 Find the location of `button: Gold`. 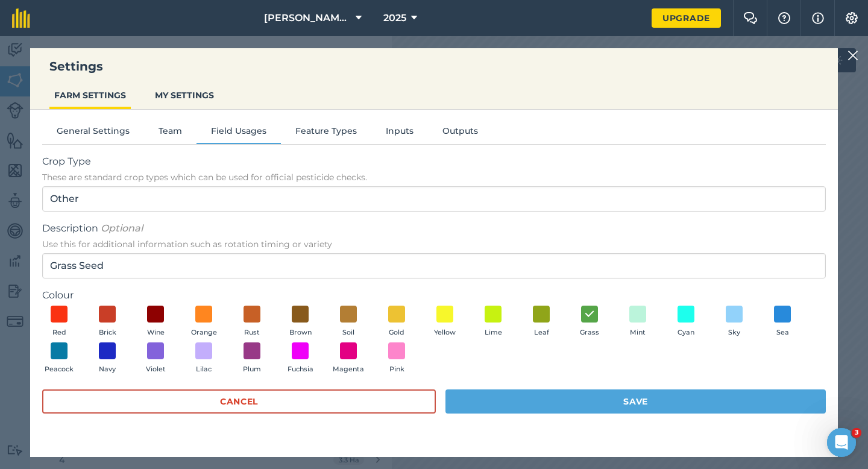

button: Gold is located at coordinates (396, 322).